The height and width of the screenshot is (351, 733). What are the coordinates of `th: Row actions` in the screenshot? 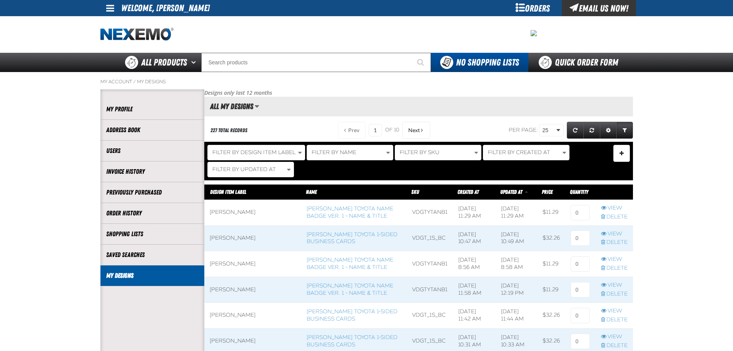 It's located at (614, 192).